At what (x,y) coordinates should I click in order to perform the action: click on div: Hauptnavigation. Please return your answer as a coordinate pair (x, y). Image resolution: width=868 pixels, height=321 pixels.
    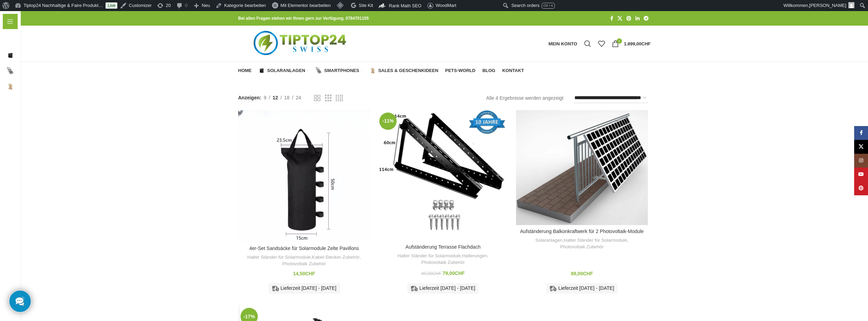
    Looking at the image, I should click on (381, 70).